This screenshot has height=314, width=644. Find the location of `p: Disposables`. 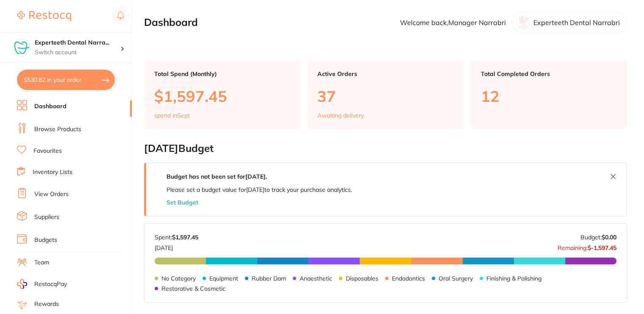

p: Disposables is located at coordinates (362, 278).